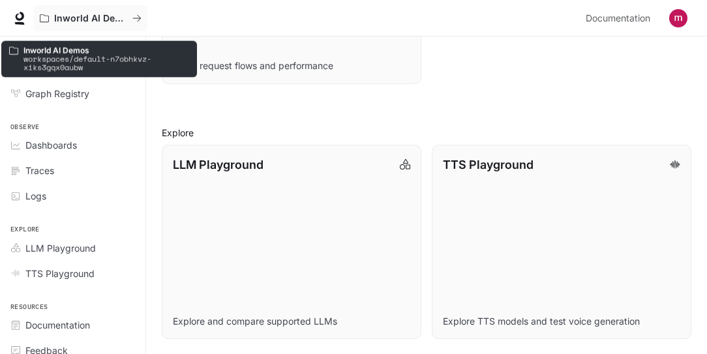  What do you see at coordinates (72, 248) in the screenshot?
I see `a: LLM Playground` at bounding box center [72, 248].